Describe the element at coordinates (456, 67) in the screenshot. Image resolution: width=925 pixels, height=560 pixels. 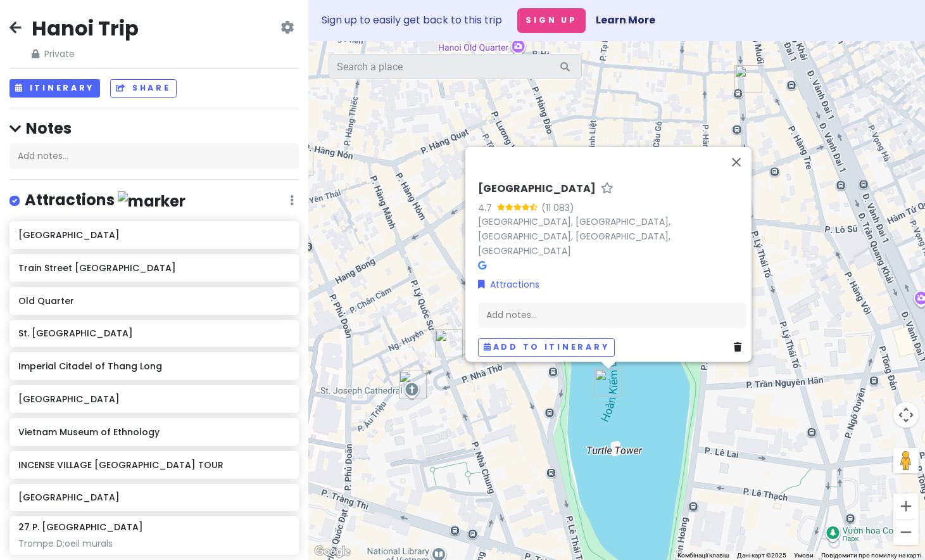
I see `input: Search a place` at that location.